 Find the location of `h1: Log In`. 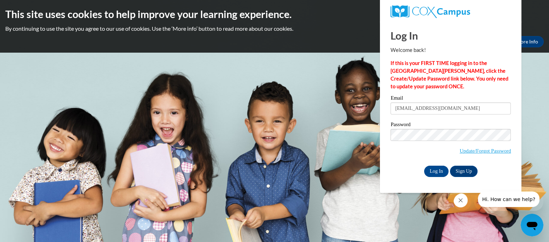

h1: Log In is located at coordinates (450, 35).